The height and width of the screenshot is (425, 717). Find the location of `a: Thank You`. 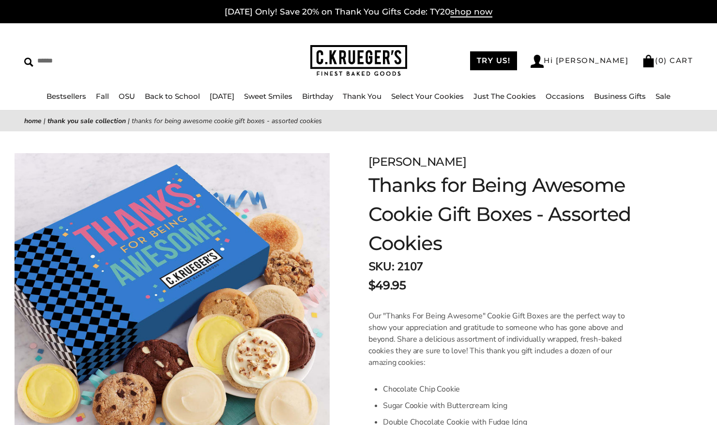

a: Thank You is located at coordinates (362, 96).